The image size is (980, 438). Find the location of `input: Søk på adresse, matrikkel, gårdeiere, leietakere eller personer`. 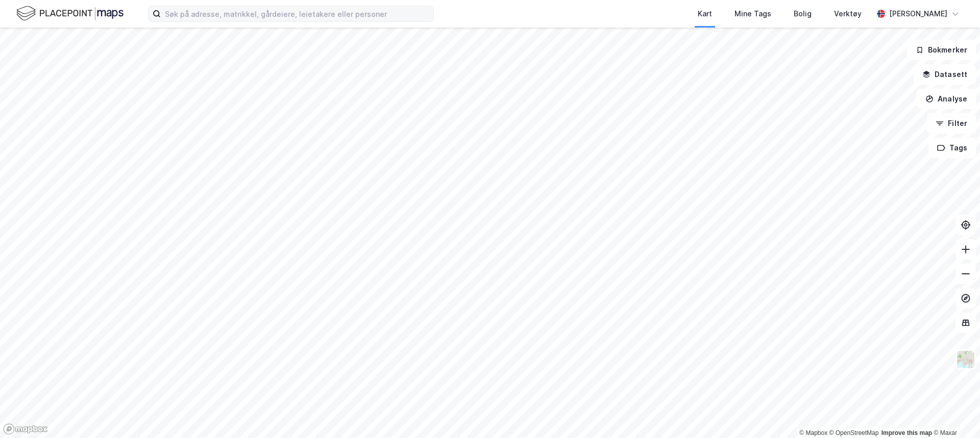

input: Søk på adresse, matrikkel, gårdeiere, leietakere eller personer is located at coordinates (297, 14).